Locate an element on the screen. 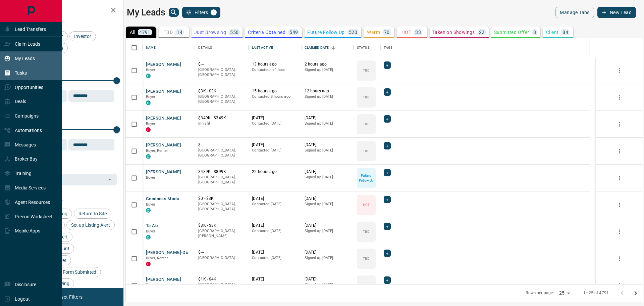  button: Reset Filters is located at coordinates (69, 297).